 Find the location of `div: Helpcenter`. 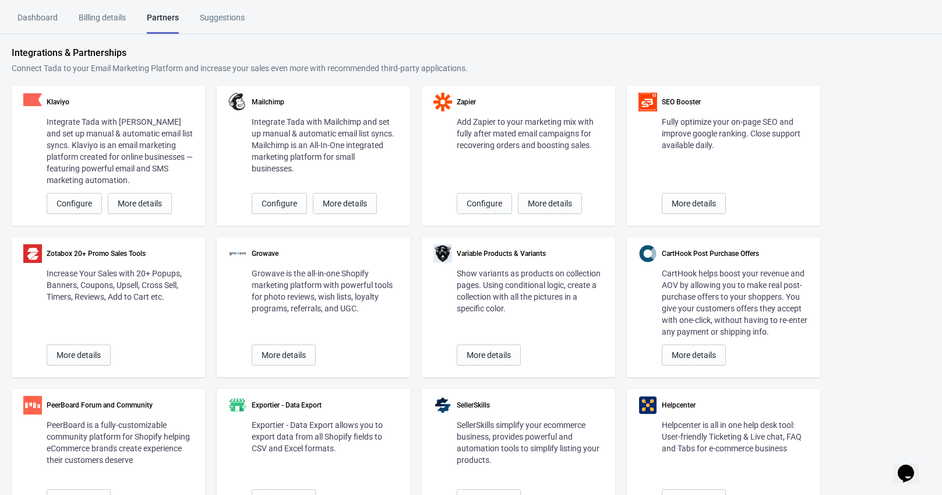

div: Helpcenter is located at coordinates (735, 405).